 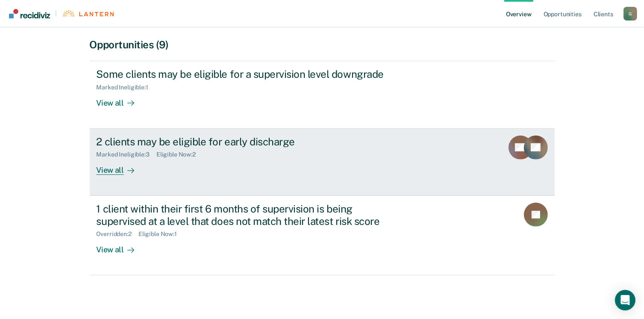 I want to click on div: Some clients may be eligible for a supervision level downgrade, so click(x=246, y=74).